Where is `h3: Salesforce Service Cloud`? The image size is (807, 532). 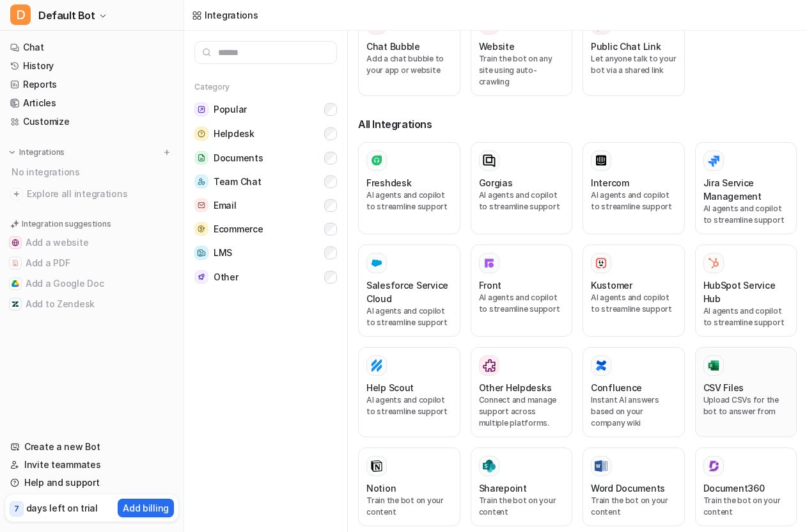
h3: Salesforce Service Cloud is located at coordinates (409, 292).